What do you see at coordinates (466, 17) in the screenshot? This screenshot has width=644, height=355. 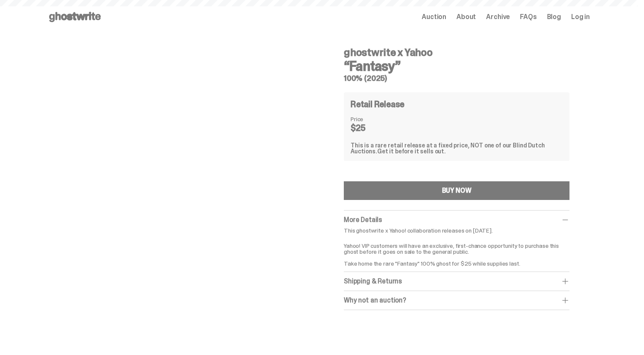 I see `a: About` at bounding box center [466, 17].